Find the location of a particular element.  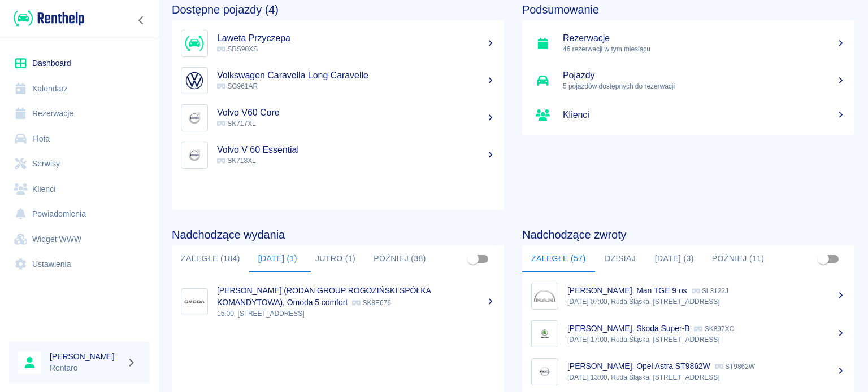

img: Renthelp logo is located at coordinates (49, 18).